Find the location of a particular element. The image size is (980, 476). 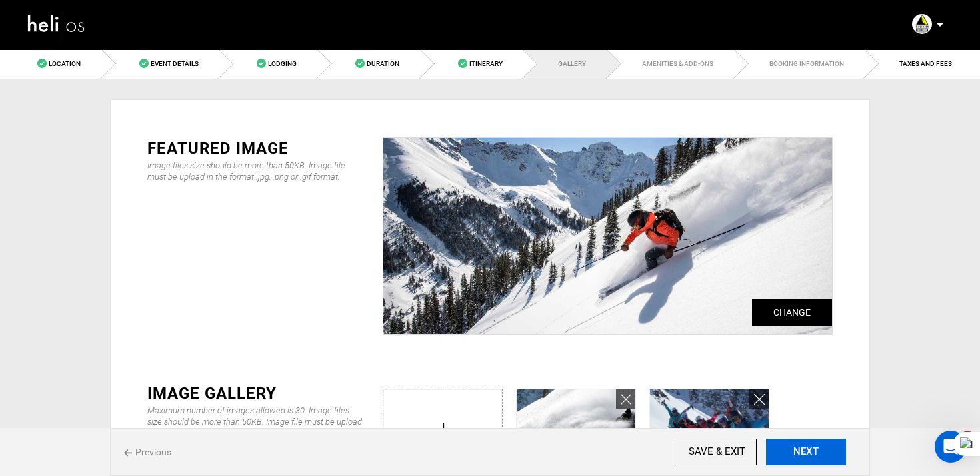

span: TAXES AND FEES is located at coordinates (925, 63).